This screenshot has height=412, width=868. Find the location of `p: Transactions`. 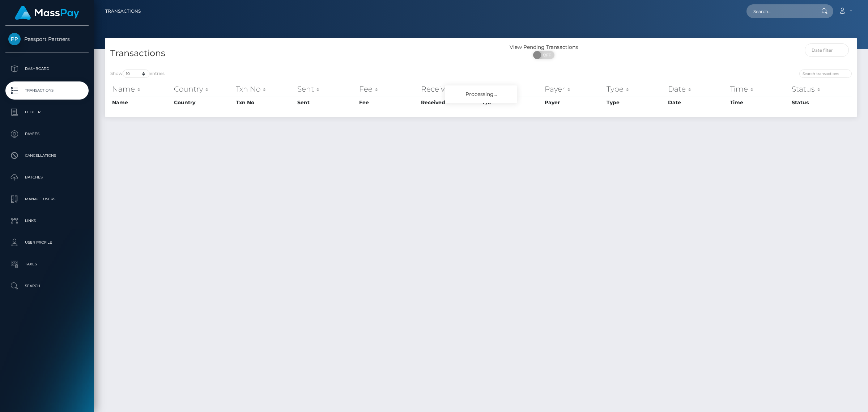

p: Transactions is located at coordinates (47, 91).